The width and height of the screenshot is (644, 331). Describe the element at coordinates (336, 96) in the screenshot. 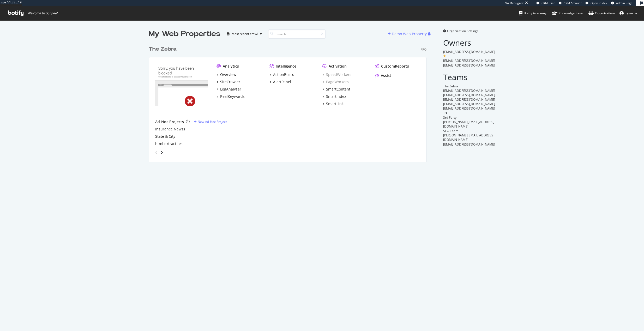

I see `div: SmartIndex` at that location.